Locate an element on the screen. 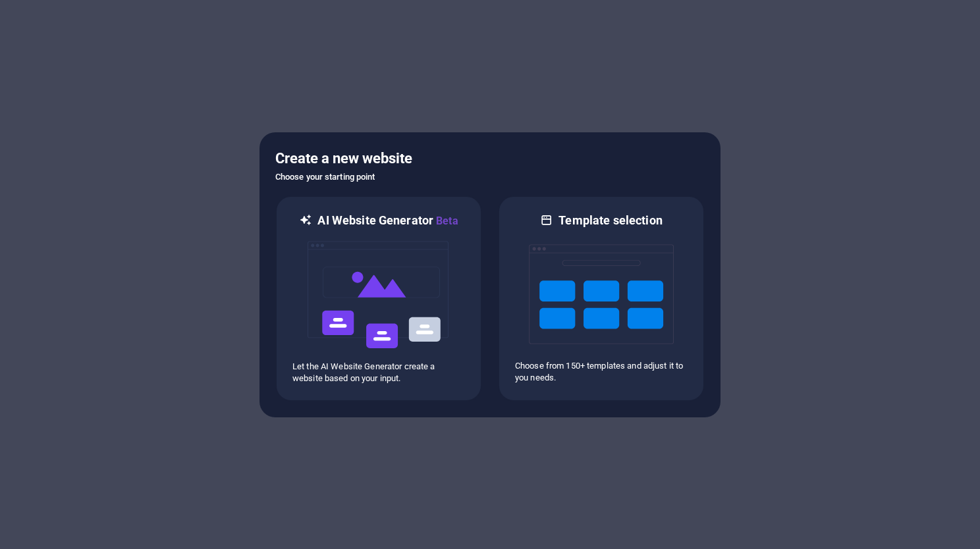 This screenshot has width=980, height=549. p: Let the AI Website Generator create a website based on your input. is located at coordinates (379, 373).